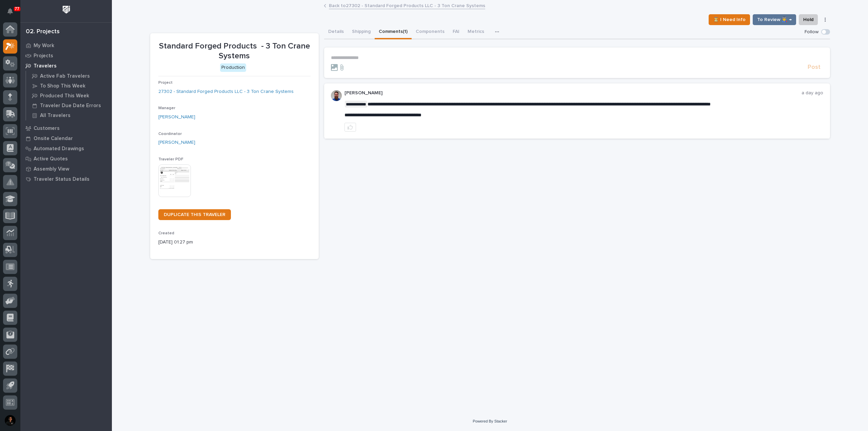 The width and height of the screenshot is (868, 431). Describe the element at coordinates (393, 32) in the screenshot. I see `button: Comments (1)` at that location.